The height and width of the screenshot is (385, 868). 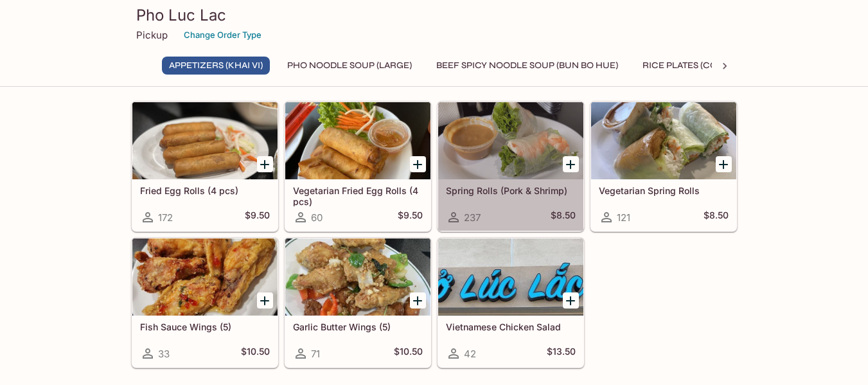 I want to click on p: Pickup, so click(x=151, y=35).